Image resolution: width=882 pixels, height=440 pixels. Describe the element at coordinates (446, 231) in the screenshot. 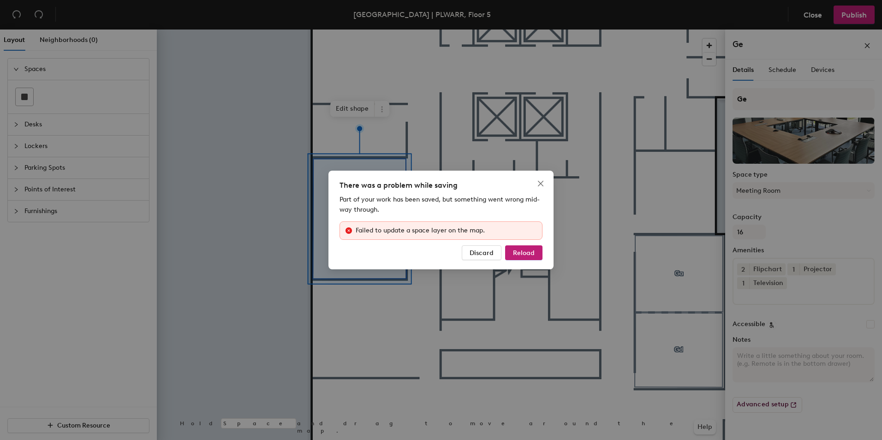

I see `div: Failed to update a space layer on the map.` at that location.